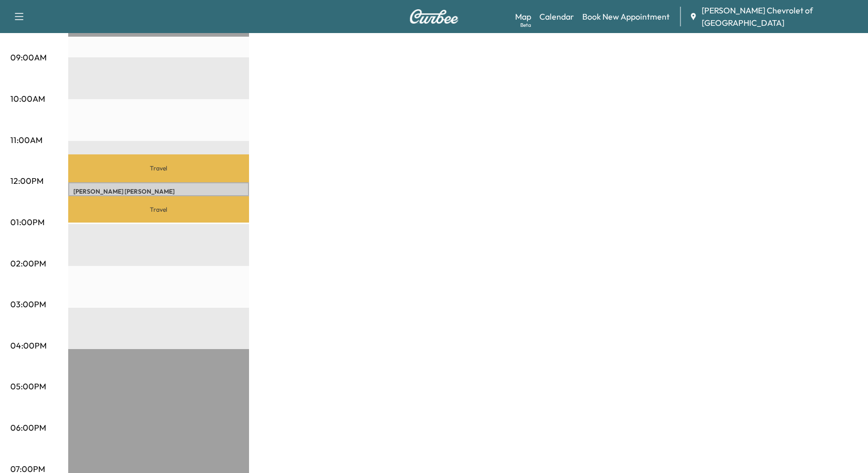  Describe the element at coordinates (28, 304) in the screenshot. I see `p: 03:00PM` at that location.